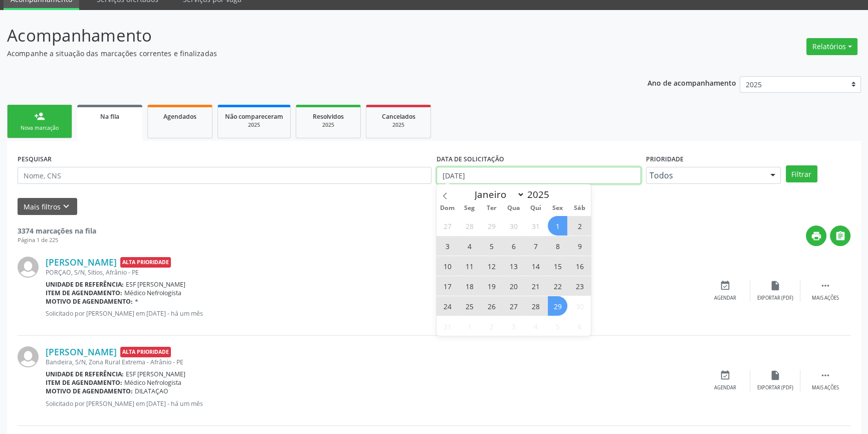 This screenshot has width=868, height=434. Describe the element at coordinates (535, 326) in the screenshot. I see `span: Setembro 4, 2025` at that location.